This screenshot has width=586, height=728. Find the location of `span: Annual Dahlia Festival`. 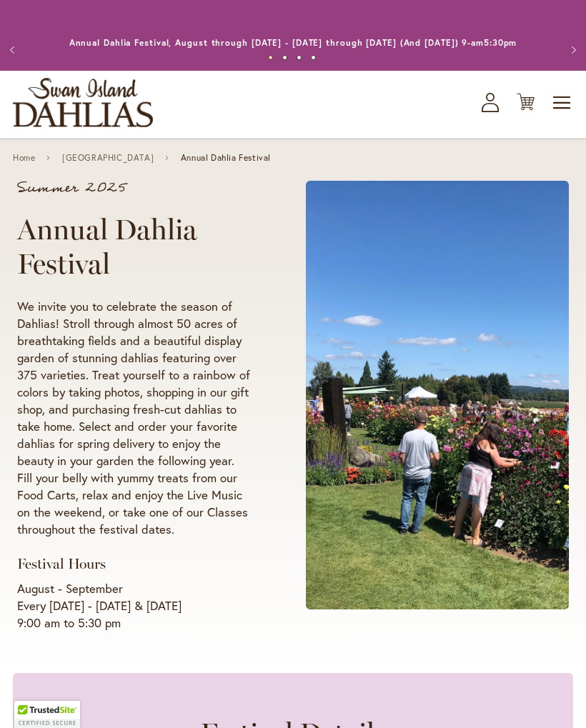

span: Annual Dahlia Festival is located at coordinates (225, 158).